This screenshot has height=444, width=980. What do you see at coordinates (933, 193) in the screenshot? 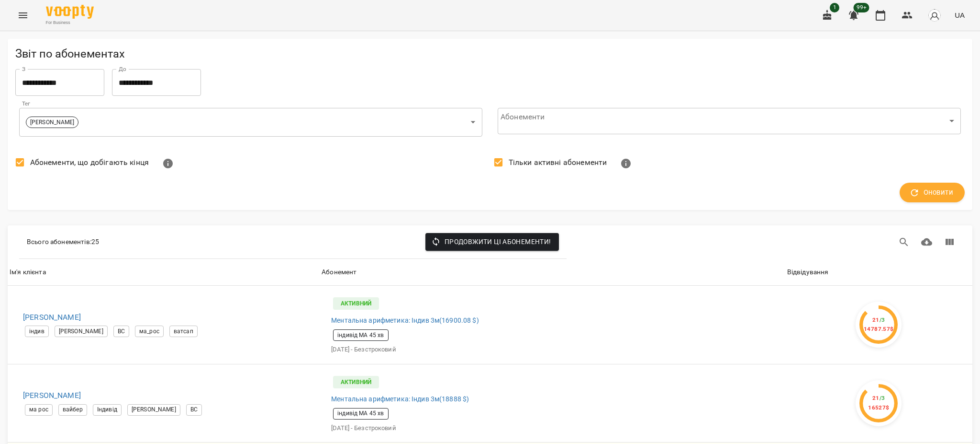
I see `span: Оновити` at bounding box center [933, 193].